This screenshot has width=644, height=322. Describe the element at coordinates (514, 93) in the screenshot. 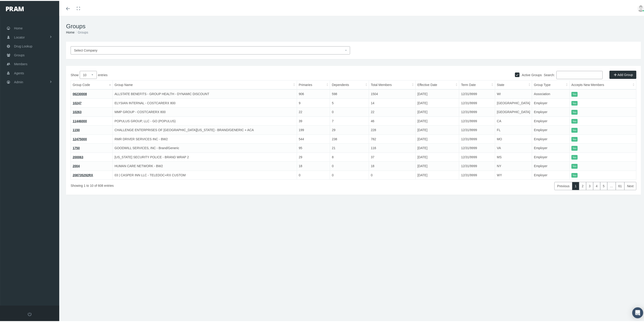

I see `td: WI` at that location.